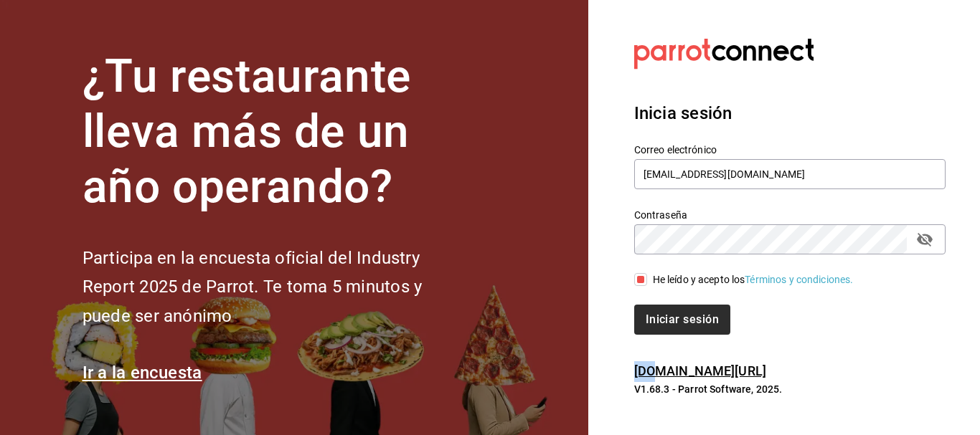  I want to click on input: Ingresa tu correo electrónico, so click(790, 174).